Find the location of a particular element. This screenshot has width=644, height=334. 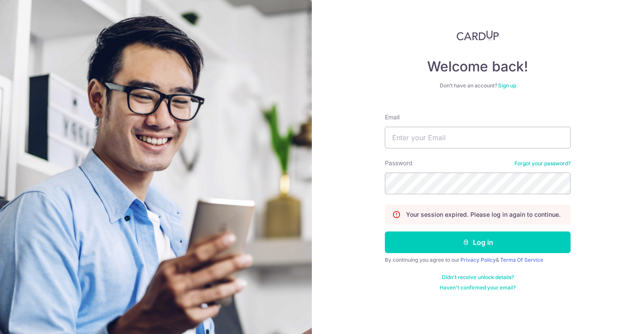

a: Privacy Policy is located at coordinates (478, 260).